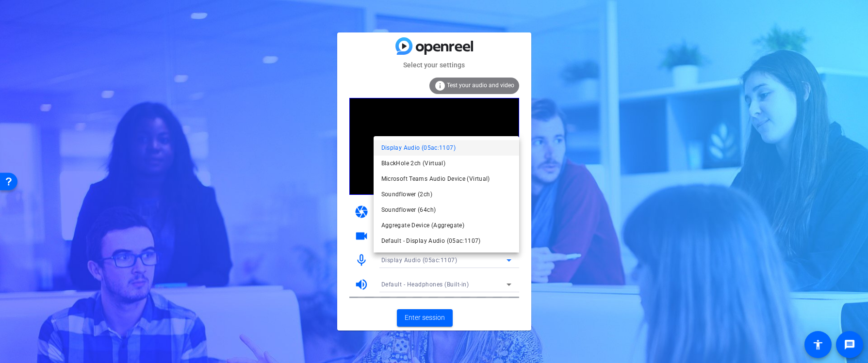 The height and width of the screenshot is (363, 868). What do you see at coordinates (413, 164) in the screenshot?
I see `span: BlackHole 2ch (Virtual)` at bounding box center [413, 164].